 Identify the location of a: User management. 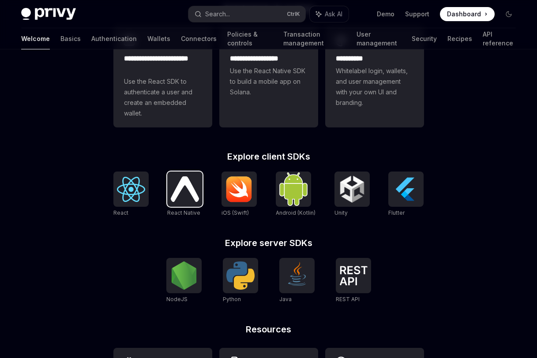
(378, 39).